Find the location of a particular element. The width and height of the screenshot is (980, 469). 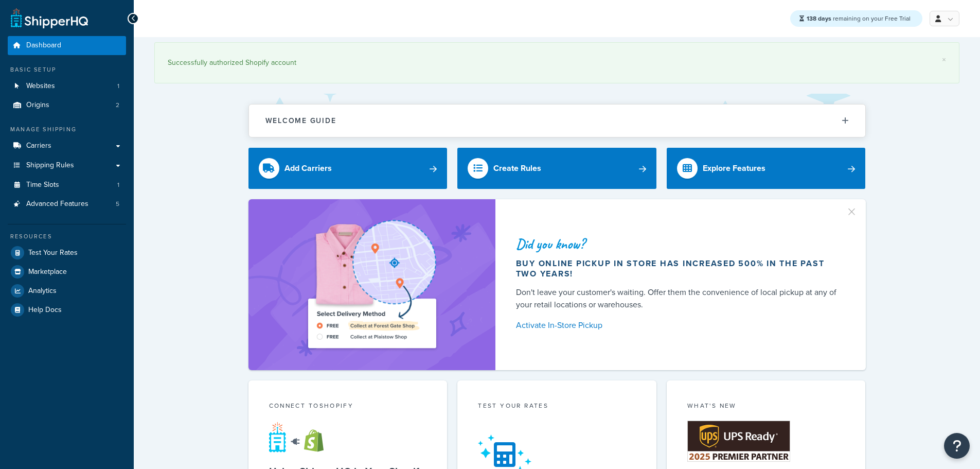

span: 5 is located at coordinates (117, 204).